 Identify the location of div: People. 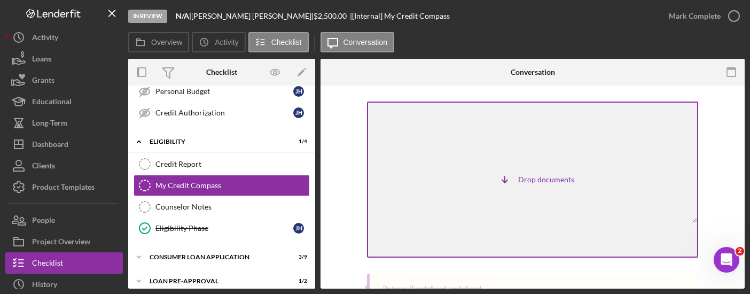
(43, 221).